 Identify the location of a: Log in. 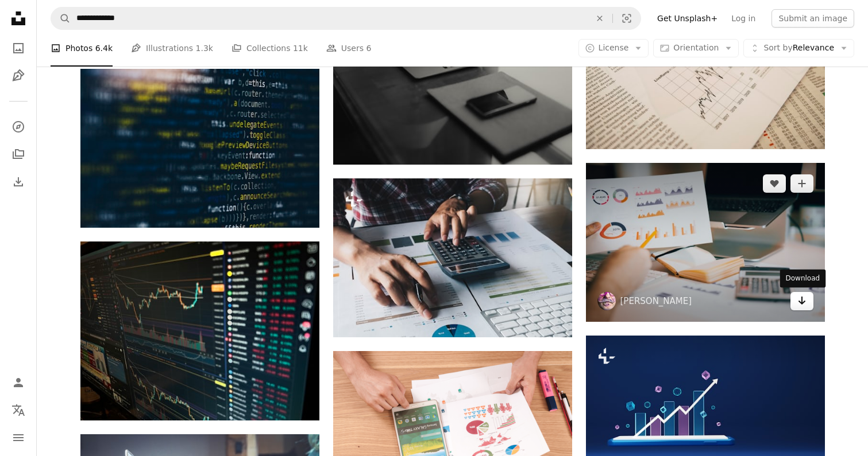
(743, 18).